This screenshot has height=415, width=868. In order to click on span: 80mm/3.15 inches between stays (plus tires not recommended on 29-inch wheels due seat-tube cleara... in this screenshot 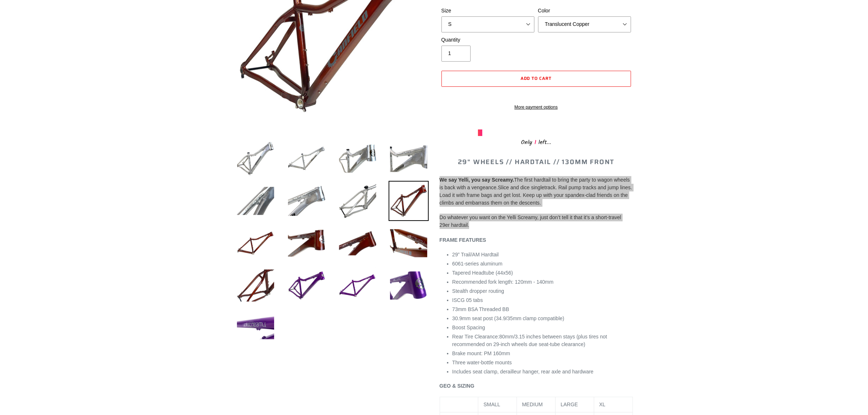, I will do `click(530, 340)`.